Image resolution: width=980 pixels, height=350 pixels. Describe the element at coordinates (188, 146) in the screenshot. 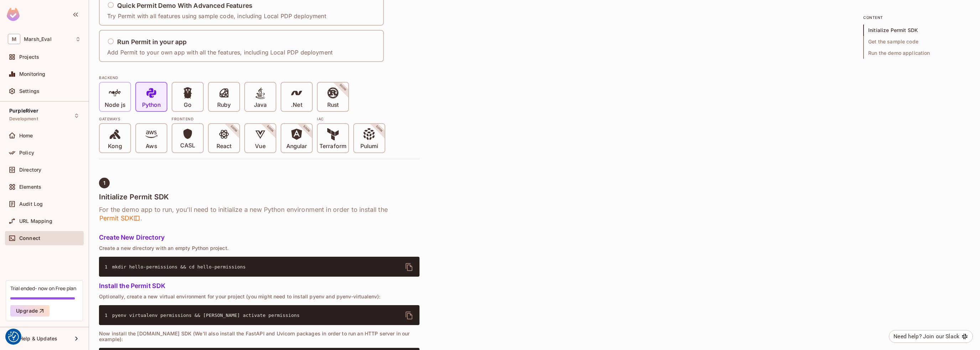

I see `p: CASL` at that location.